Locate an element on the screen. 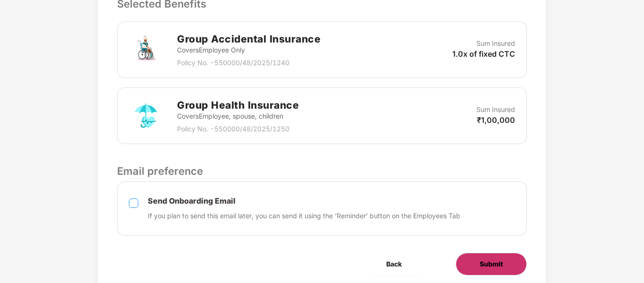 This screenshot has height=283, width=644. p: If you plan to send this email later, you can send it using the ‘Reminder’ button on the Employee... is located at coordinates (304, 216).